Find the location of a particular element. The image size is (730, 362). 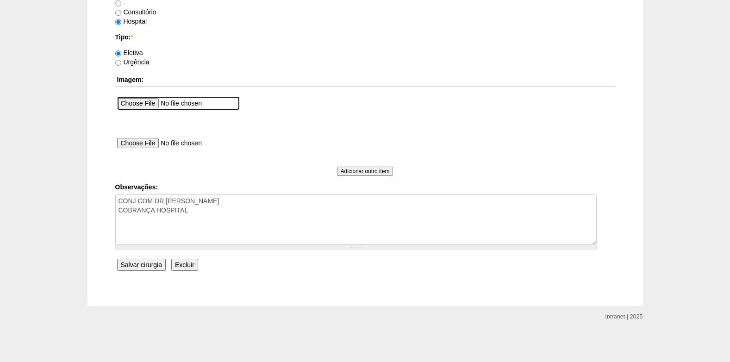

label: Tipo: is located at coordinates (365, 37).